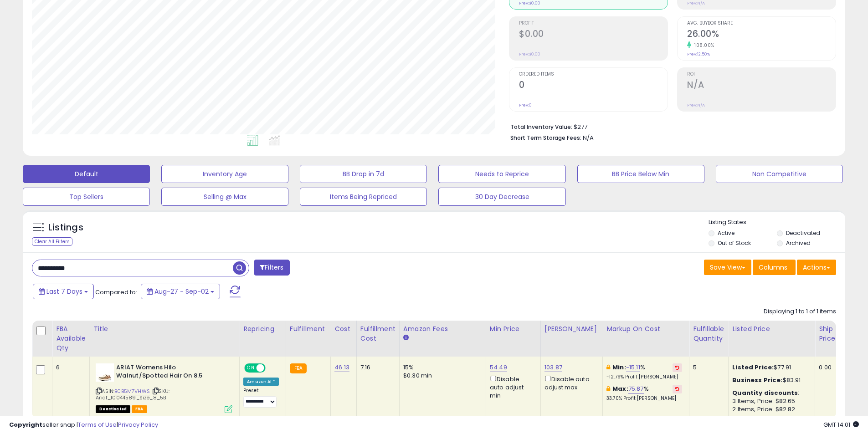 Image resolution: width=868 pixels, height=434 pixels. I want to click on div: $0.30 min, so click(441, 376).